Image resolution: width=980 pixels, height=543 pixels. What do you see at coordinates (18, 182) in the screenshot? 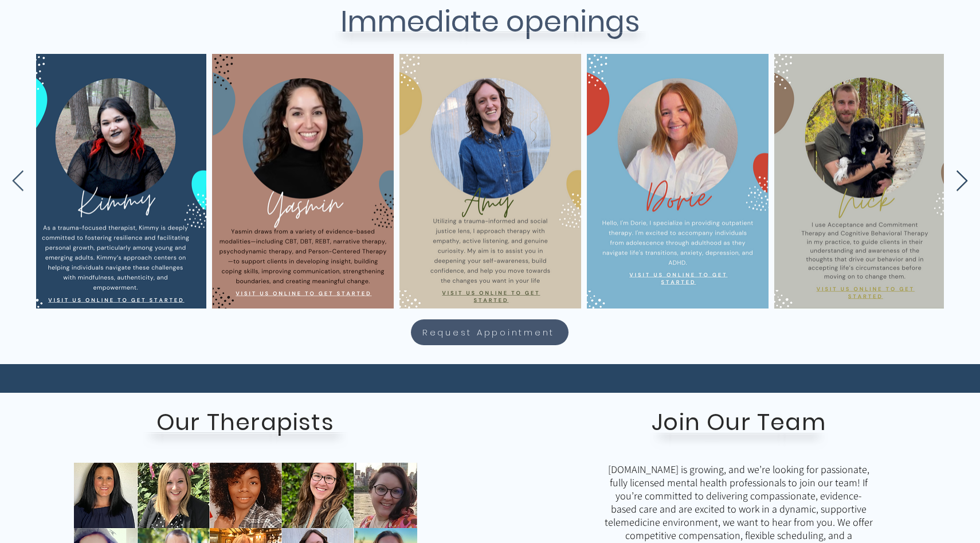
I see `button: Previous Item` at bounding box center [18, 182].